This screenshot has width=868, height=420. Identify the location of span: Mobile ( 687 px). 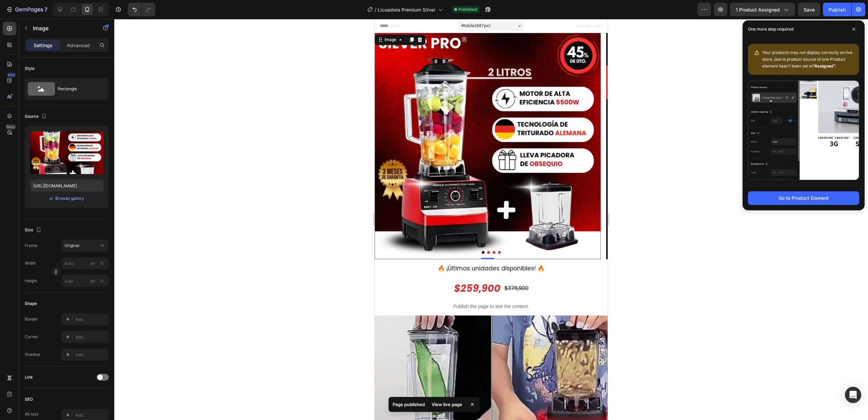
(101, 6).